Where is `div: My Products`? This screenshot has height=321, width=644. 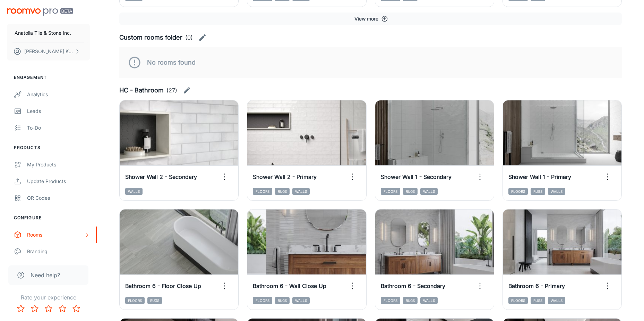
div: My Products is located at coordinates (58, 164).